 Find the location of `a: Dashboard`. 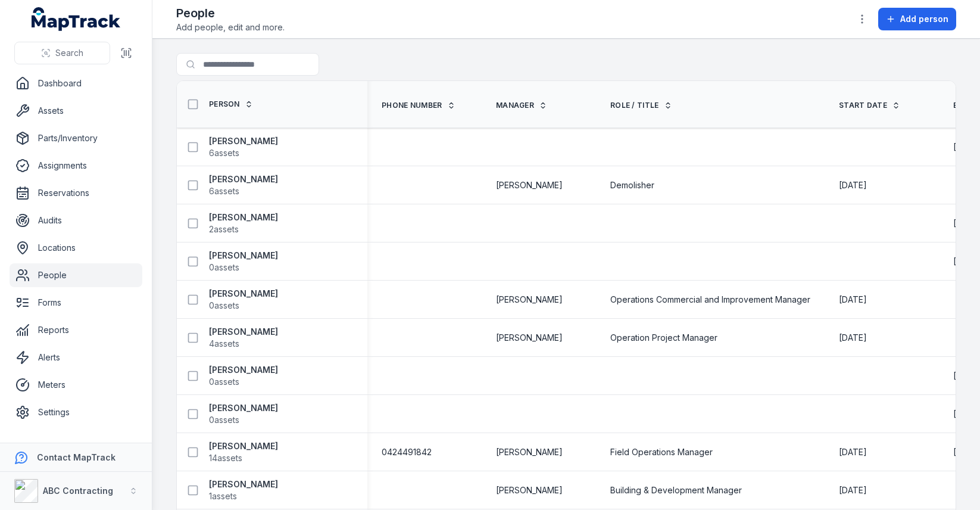

a: Dashboard is located at coordinates (76, 84).